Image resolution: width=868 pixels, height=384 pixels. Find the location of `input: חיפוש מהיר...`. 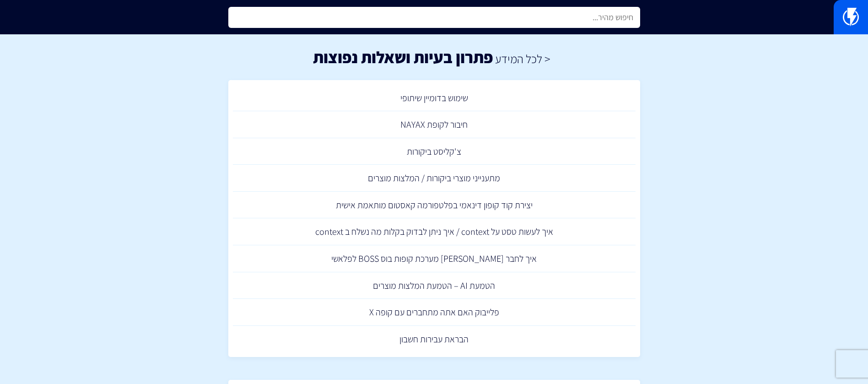

input: חיפוש מהיר... is located at coordinates (434, 17).